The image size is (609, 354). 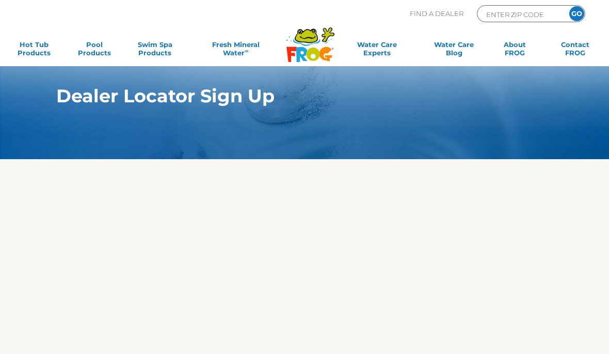 I want to click on h1: Dealer Locator Sign Up, so click(x=286, y=96).